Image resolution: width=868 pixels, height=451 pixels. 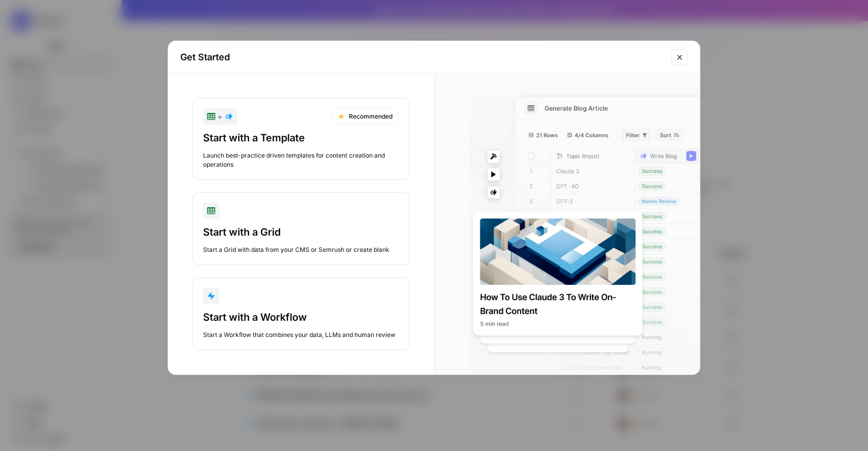 I want to click on button: +RecommendedStart with a TemplateLaunch best-practice driven templates for content creation and o..., so click(x=300, y=138).